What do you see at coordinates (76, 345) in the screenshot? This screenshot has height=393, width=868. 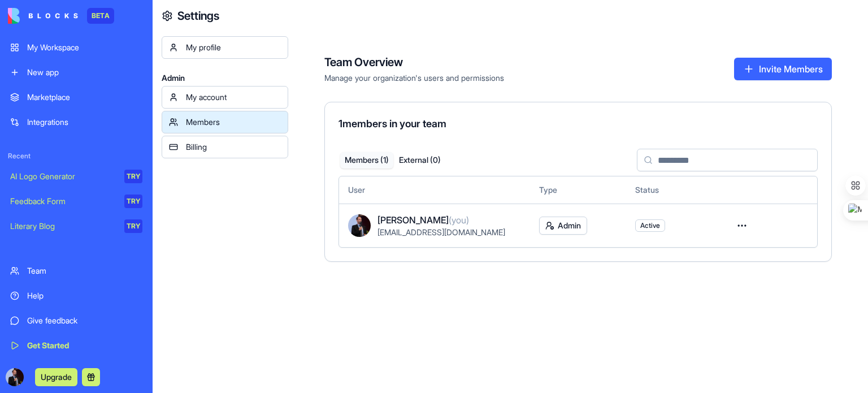 I see `a: Get Started` at bounding box center [76, 345].